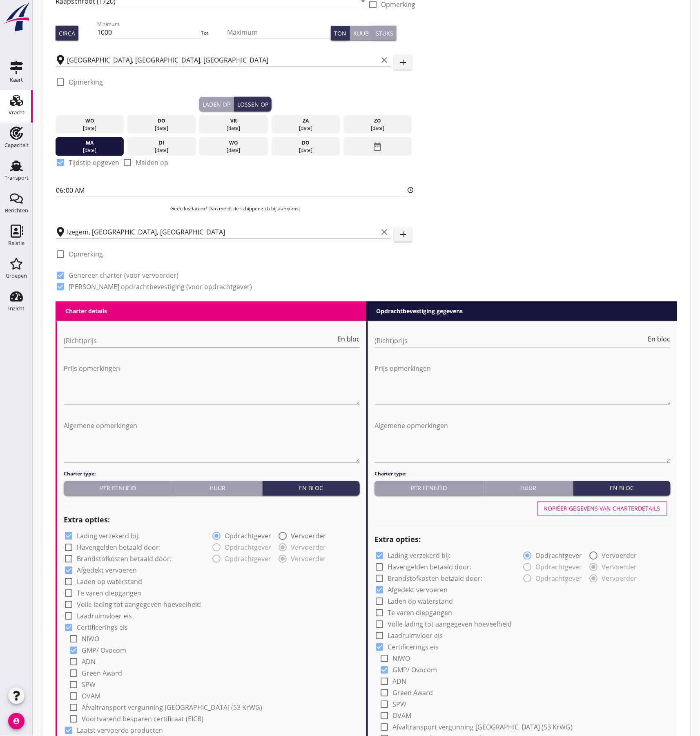 Image resolution: width=700 pixels, height=736 pixels. I want to click on label: Voortvarend besparen certificaat (EICB), so click(143, 719).